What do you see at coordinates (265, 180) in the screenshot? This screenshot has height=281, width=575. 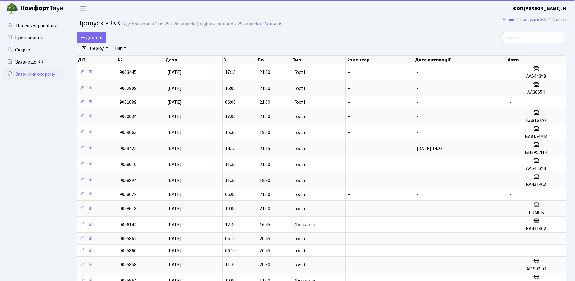 I see `span: 15:30` at bounding box center [265, 180].